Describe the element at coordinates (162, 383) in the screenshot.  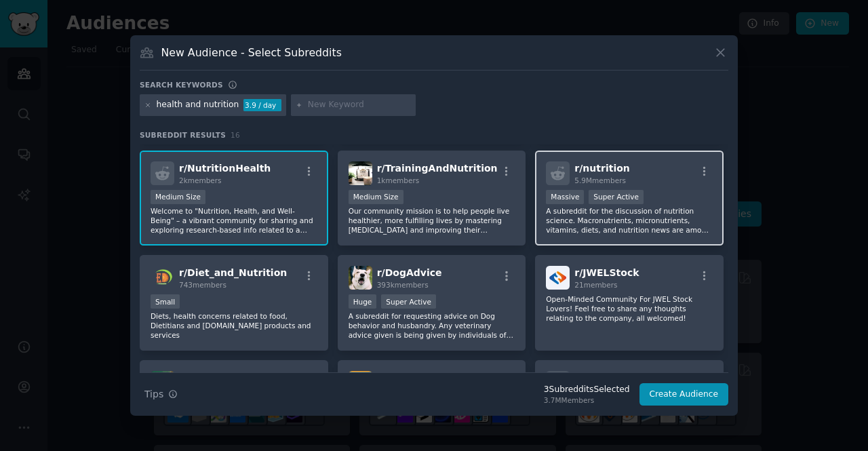
I see `img: StopEatingSeedOils` at that location.